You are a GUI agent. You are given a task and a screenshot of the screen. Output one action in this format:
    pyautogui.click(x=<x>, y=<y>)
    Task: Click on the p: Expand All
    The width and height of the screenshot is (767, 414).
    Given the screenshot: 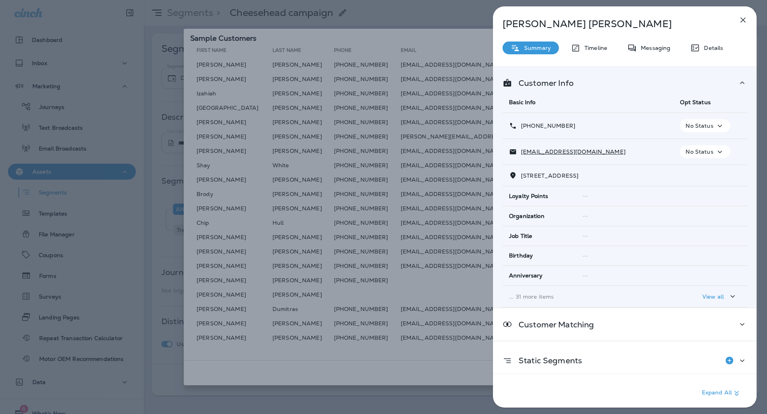 What is the action you would take?
    pyautogui.click(x=721, y=393)
    